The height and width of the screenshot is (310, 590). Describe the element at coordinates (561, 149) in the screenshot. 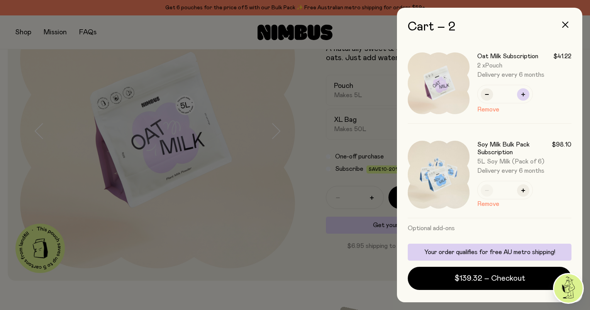

I see `span: $98.10` at that location.